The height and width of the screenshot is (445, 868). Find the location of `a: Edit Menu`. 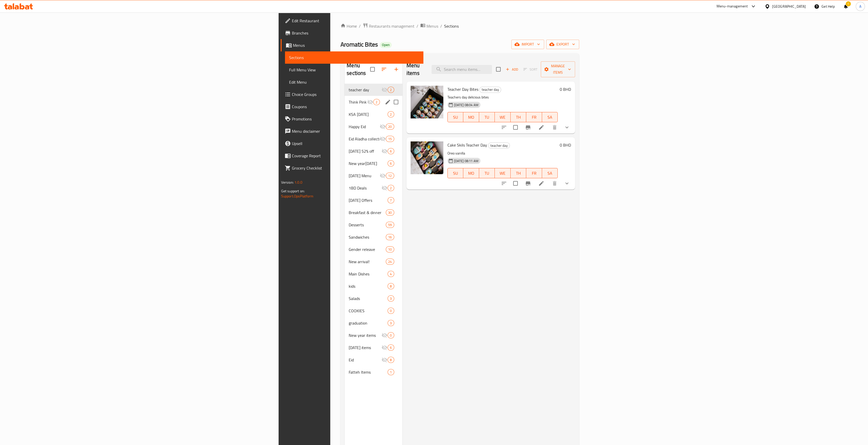

a: Edit Menu is located at coordinates (355, 82).